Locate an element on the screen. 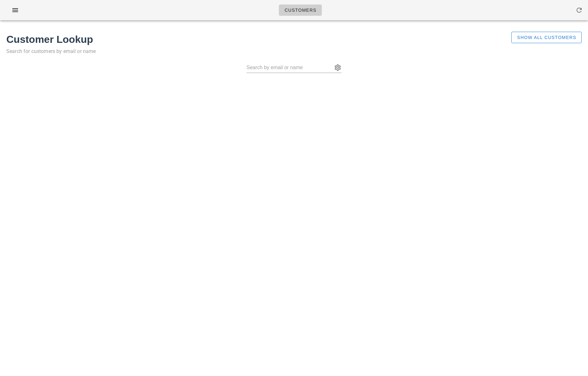  h1: Customer Lookup is located at coordinates (245, 40).